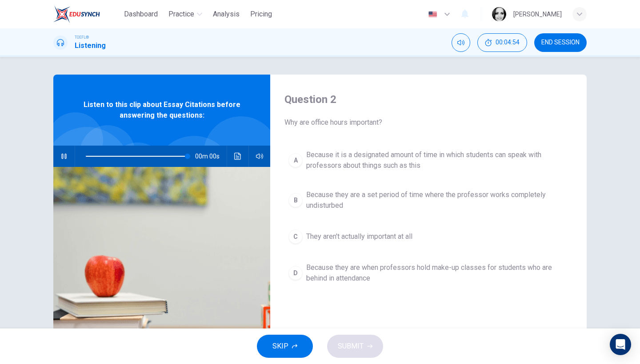 The height and width of the screenshot is (364, 640). I want to click on span: Pricing, so click(261, 14).